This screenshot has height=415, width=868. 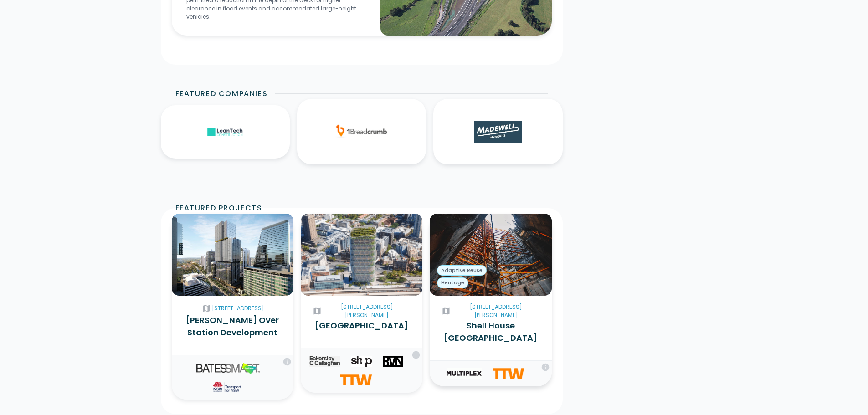 I want to click on h2: Featured Companies, so click(x=221, y=94).